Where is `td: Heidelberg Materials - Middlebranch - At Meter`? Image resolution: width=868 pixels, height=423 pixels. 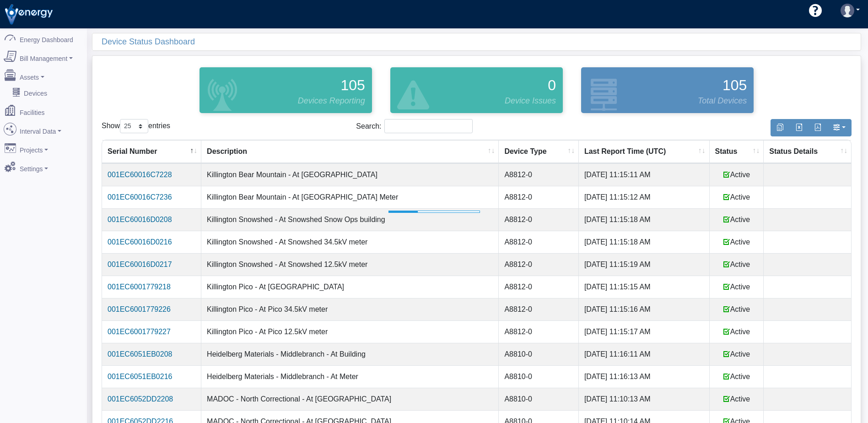
td: Heidelberg Materials - Middlebranch - At Meter is located at coordinates (350, 376).